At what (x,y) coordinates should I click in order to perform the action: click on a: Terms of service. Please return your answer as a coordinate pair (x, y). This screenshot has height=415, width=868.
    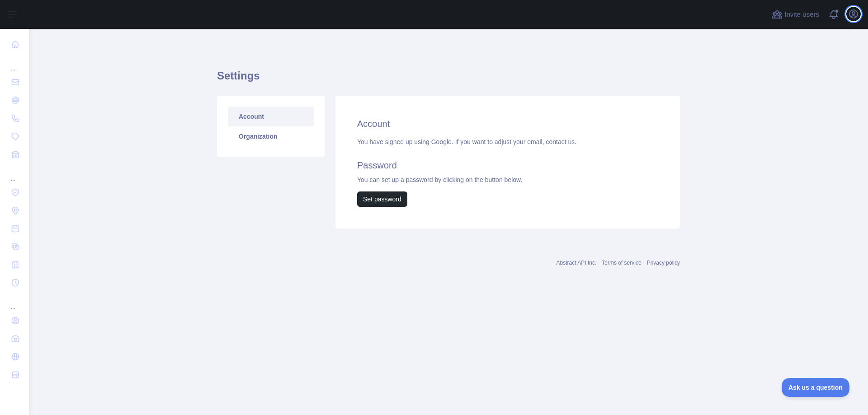
    Looking at the image, I should click on (621, 263).